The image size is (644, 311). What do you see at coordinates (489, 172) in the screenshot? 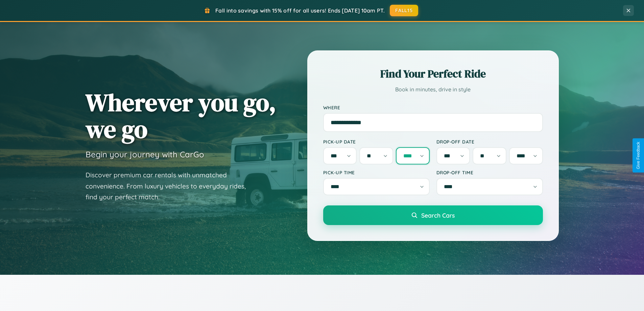
I see `label: Drop-off Time` at bounding box center [489, 172].